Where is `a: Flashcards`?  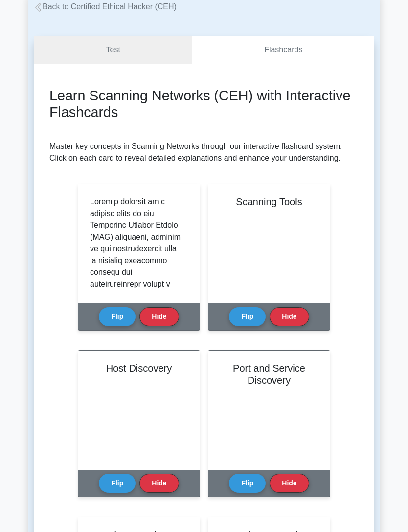 a: Flashcards is located at coordinates (283, 50).